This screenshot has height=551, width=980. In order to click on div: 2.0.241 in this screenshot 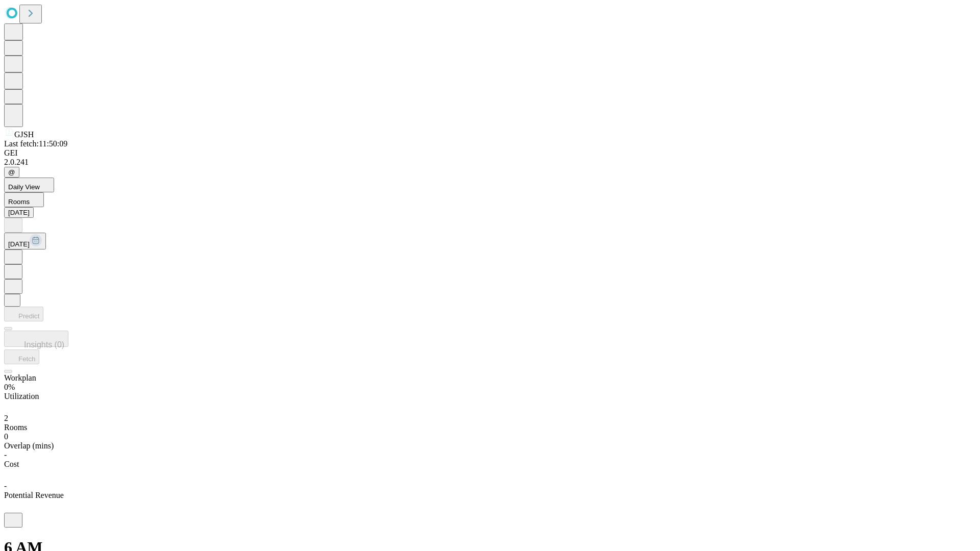, I will do `click(490, 163)`.